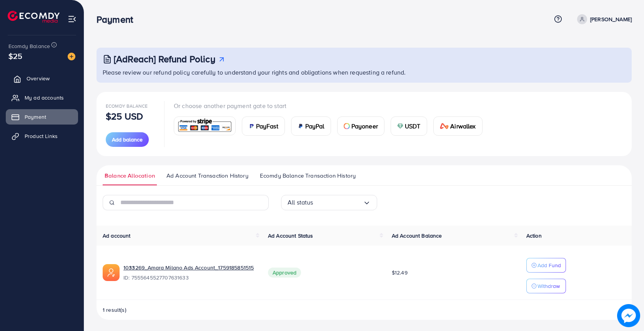  Describe the element at coordinates (284, 273) in the screenshot. I see `span: Approved` at that location.